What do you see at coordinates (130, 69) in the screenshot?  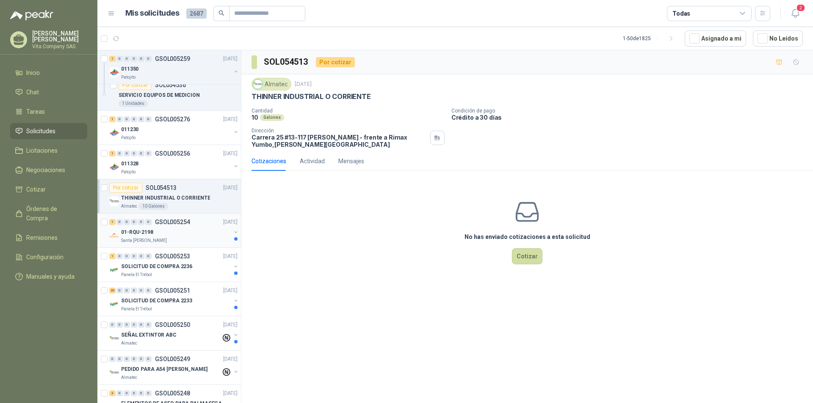 I see `p: 011350` at bounding box center [130, 69].